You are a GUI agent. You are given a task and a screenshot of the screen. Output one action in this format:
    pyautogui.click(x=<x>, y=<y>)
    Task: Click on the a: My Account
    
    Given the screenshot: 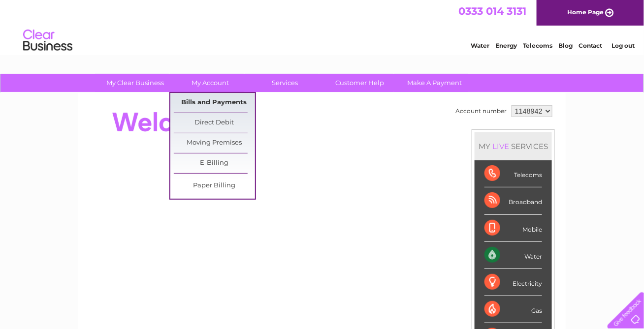 What is the action you would take?
    pyautogui.click(x=210, y=83)
    